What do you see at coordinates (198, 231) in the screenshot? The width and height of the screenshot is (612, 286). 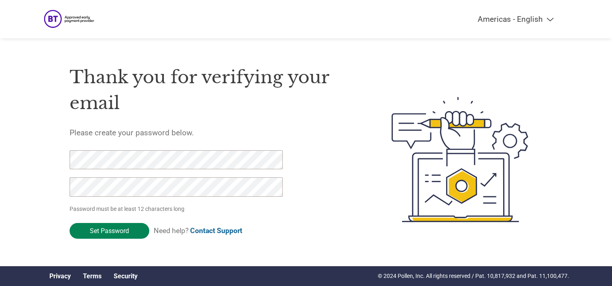 I see `span: Need help?` at bounding box center [198, 231].